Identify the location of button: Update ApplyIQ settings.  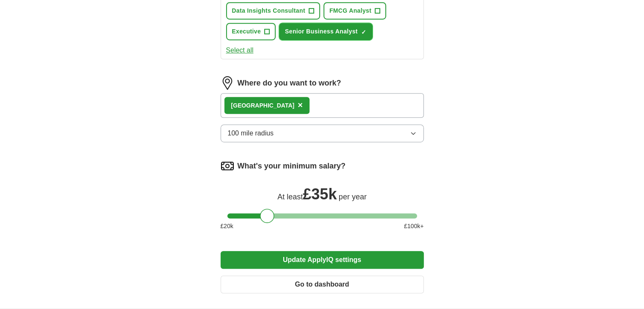
(322, 260).